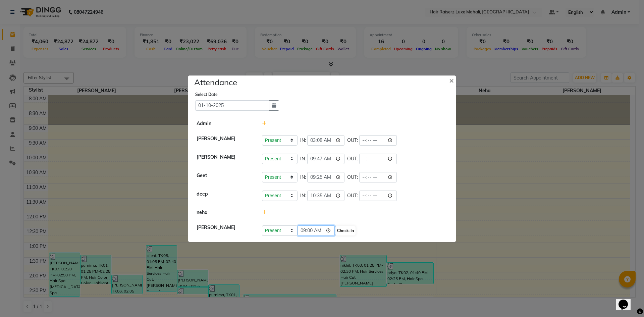 This screenshot has height=317, width=644. I want to click on div: deep, so click(224, 196).